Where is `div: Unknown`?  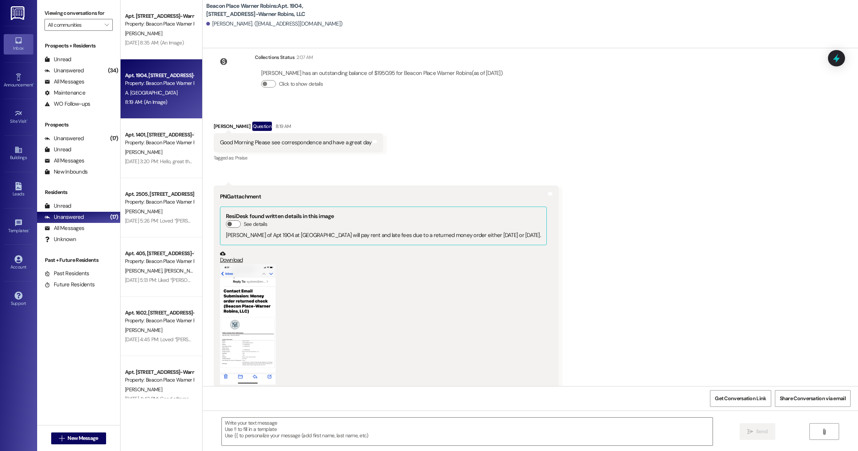
div: Unknown is located at coordinates (60, 239).